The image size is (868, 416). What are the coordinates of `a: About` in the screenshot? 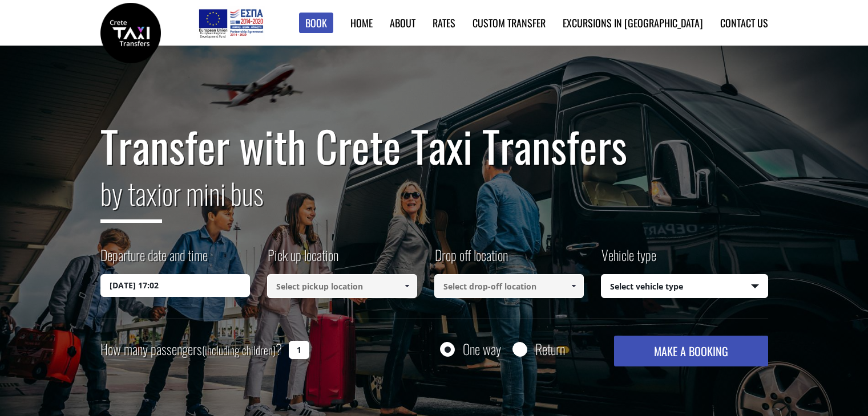 It's located at (402, 23).